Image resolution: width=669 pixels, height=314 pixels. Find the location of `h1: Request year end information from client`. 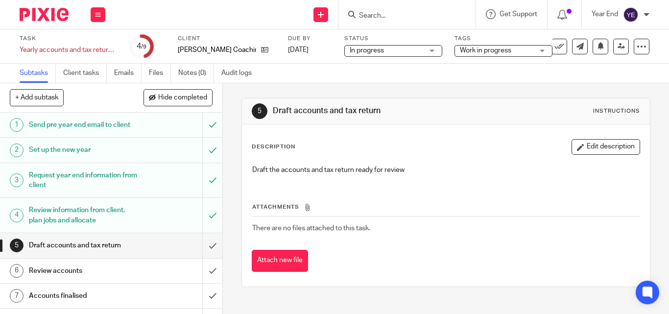

h1: Request year end information from client is located at coordinates (83, 180).